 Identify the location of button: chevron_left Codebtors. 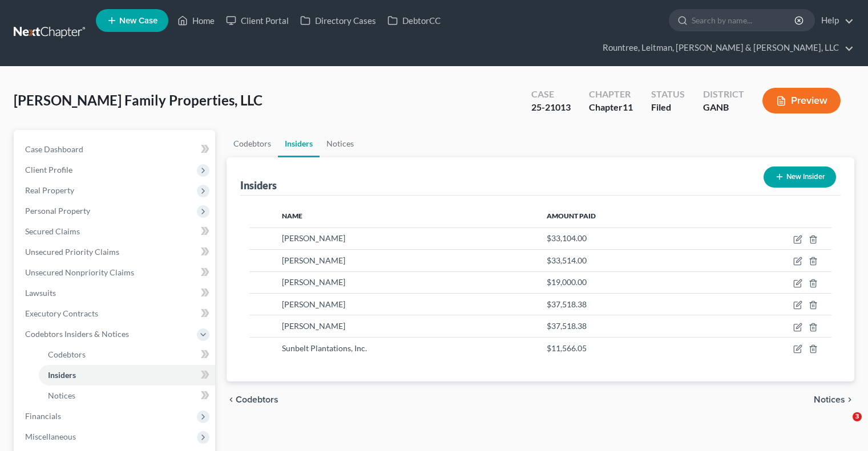
(252, 400).